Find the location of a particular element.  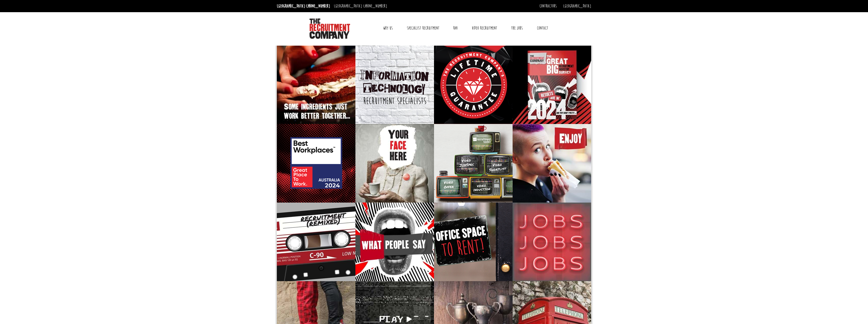

img: The Recruitment Company is located at coordinates (330, 29).